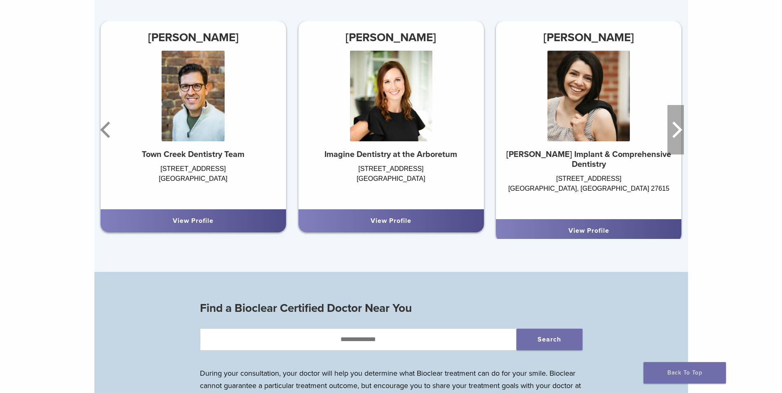 The image size is (782, 393). Describe the element at coordinates (193, 96) in the screenshot. I see `img: Dr. Jeffrey Beeler` at that location.